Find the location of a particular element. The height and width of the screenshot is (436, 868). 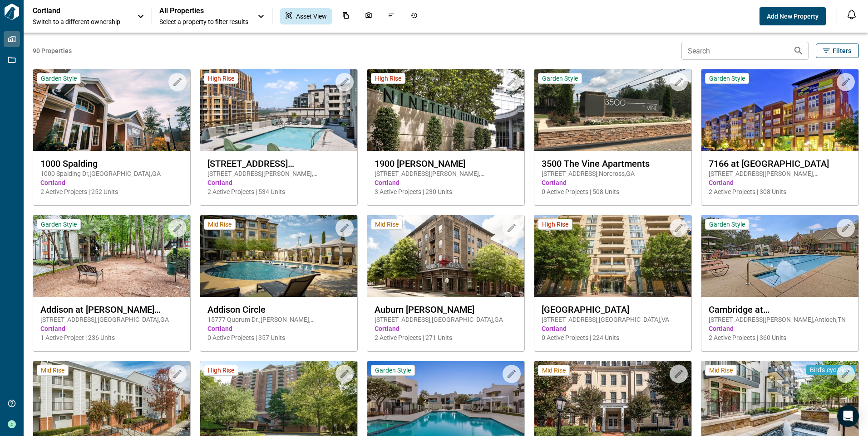

span: 3500 The Vine Apartments is located at coordinates (612, 164).